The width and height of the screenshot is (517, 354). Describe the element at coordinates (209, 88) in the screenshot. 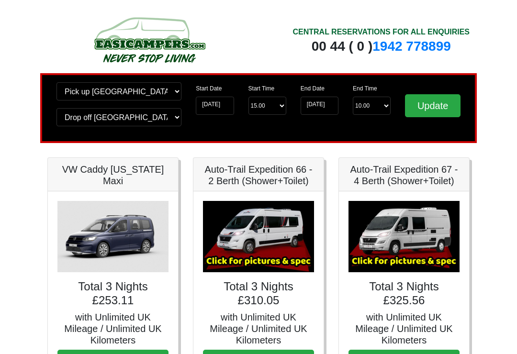

I see `label: Start Date` at that location.